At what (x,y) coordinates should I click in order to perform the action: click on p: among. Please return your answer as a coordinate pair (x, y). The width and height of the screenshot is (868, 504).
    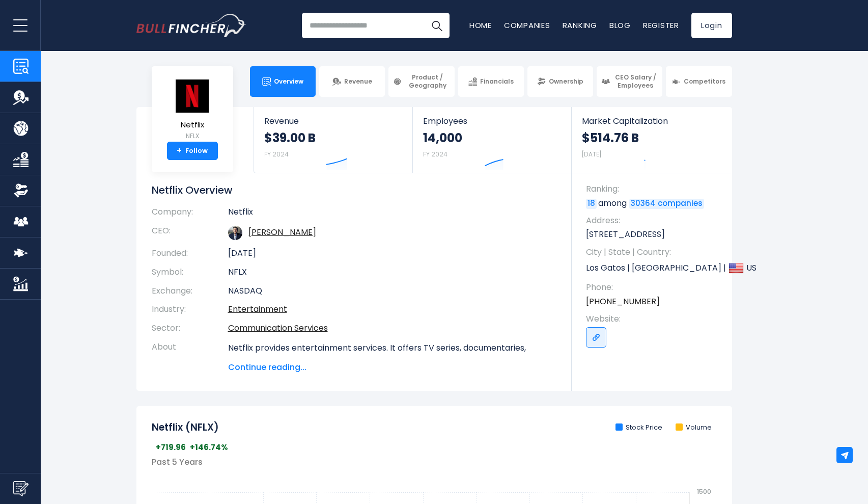
    Looking at the image, I should click on (654, 203).